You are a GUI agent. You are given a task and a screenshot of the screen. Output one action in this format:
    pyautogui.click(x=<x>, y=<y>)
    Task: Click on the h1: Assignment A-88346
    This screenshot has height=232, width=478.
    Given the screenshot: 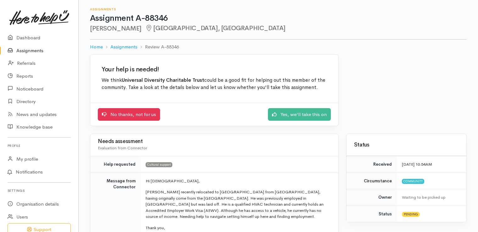 What is the action you would take?
    pyautogui.click(x=279, y=18)
    